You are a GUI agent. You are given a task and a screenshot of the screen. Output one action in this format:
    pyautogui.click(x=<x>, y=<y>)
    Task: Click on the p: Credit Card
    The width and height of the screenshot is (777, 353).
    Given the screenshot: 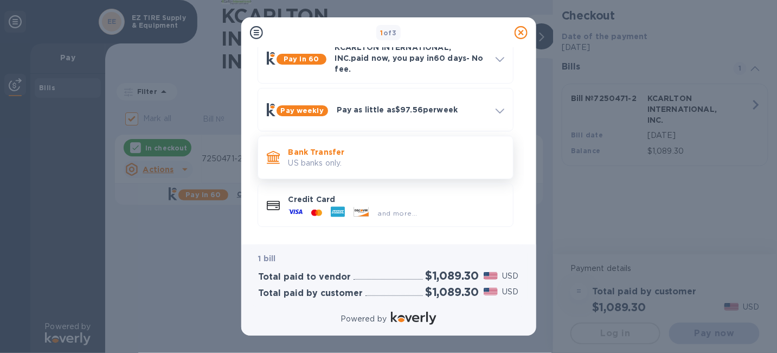 What is the action you would take?
    pyautogui.click(x=396, y=199)
    